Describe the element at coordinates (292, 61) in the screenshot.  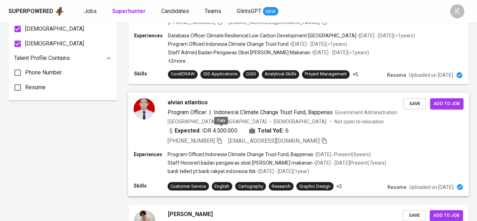
I see `p: +2 more ...` at that location.